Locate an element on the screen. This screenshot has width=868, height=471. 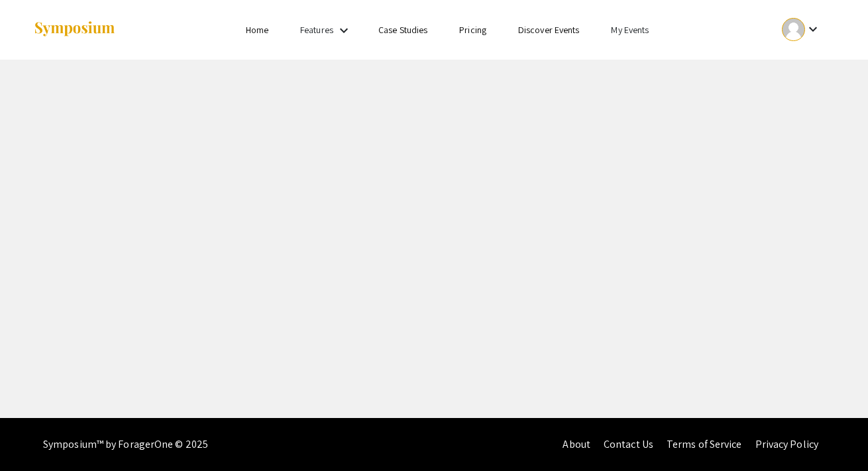
div: Symposium™ by ForagerOne © 2025 is located at coordinates (125, 444).